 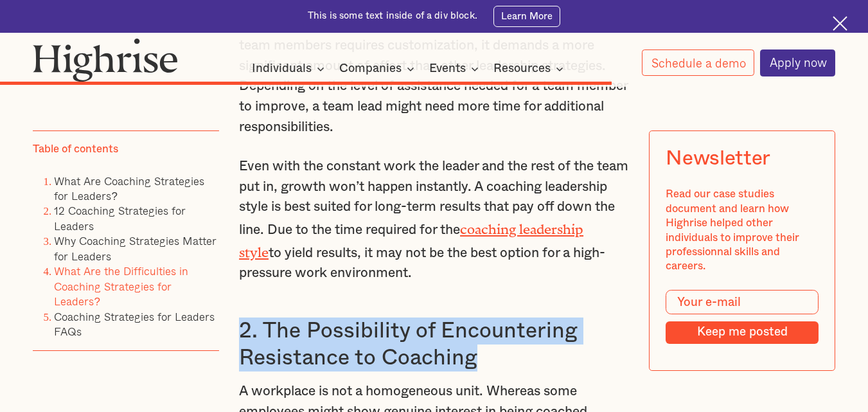 I want to click on a: Schedule a demo, so click(x=699, y=62).